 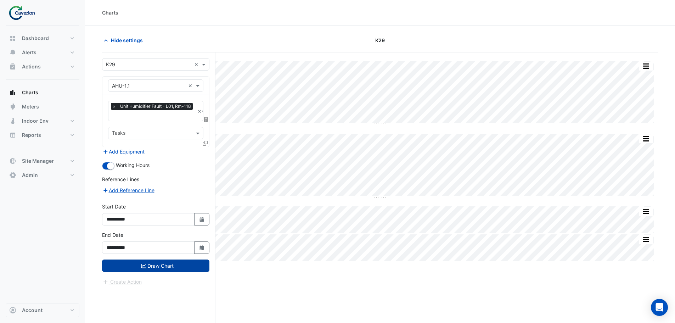 What do you see at coordinates (35, 38) in the screenshot?
I see `span: Dashboard` at bounding box center [35, 38].